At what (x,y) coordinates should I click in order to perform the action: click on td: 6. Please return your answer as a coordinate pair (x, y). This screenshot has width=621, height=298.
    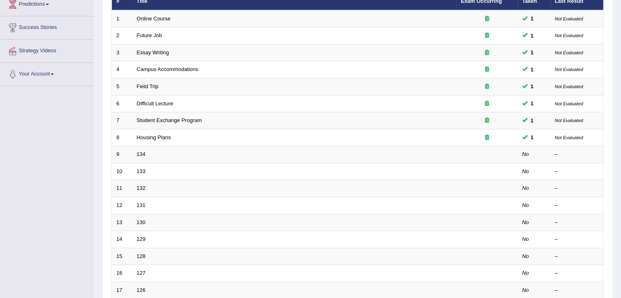
    Looking at the image, I should click on (122, 104).